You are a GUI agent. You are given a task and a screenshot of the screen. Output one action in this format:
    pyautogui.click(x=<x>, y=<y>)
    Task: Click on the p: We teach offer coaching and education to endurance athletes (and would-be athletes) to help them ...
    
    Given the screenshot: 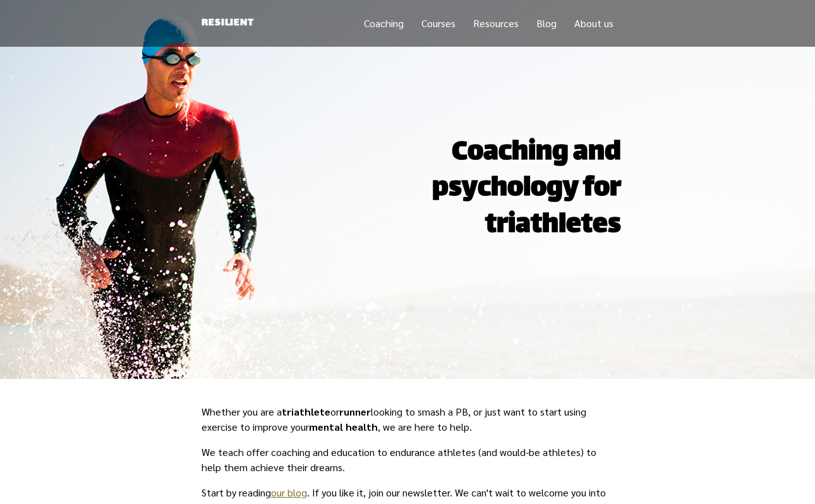 What is the action you would take?
    pyautogui.click(x=408, y=460)
    